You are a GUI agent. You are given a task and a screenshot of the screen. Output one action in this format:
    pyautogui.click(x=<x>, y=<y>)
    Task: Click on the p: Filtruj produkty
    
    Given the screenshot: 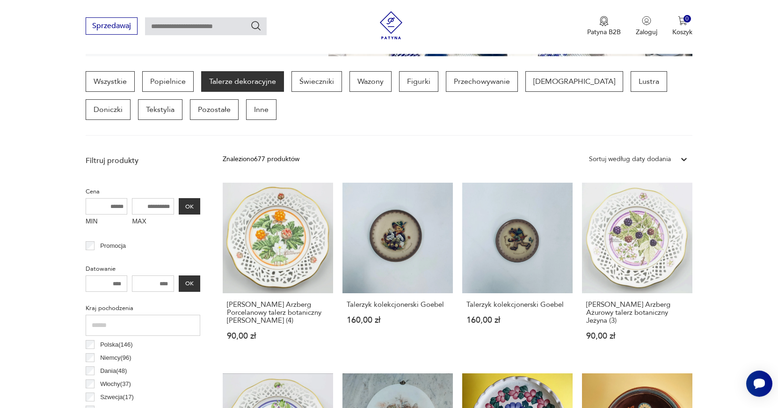 What is the action you would take?
    pyautogui.click(x=143, y=160)
    